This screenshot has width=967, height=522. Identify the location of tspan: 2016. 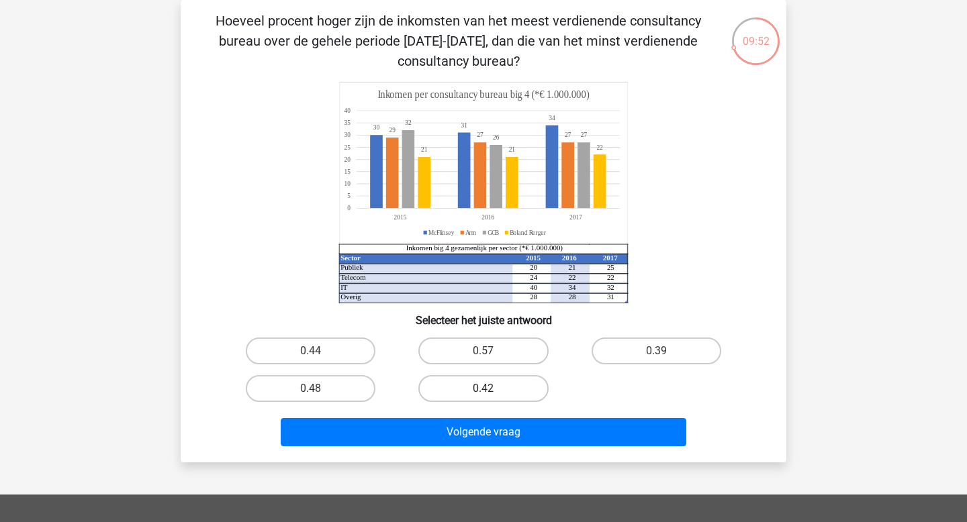
(569, 258).